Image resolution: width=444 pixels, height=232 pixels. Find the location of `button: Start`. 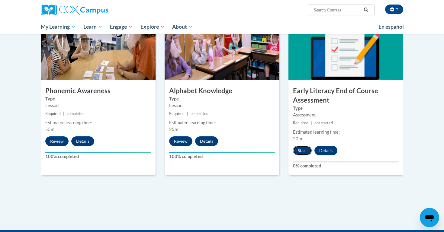

button: Start is located at coordinates (302, 151).